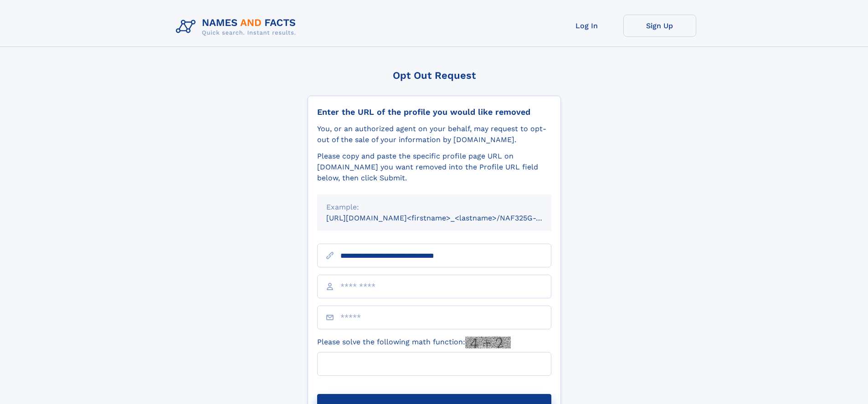  I want to click on div: Opt Out Request, so click(435, 75).